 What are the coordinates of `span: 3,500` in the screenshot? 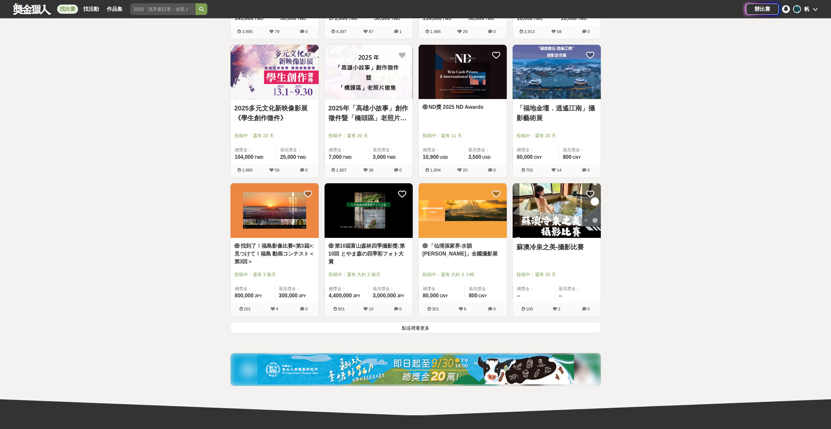 It's located at (475, 157).